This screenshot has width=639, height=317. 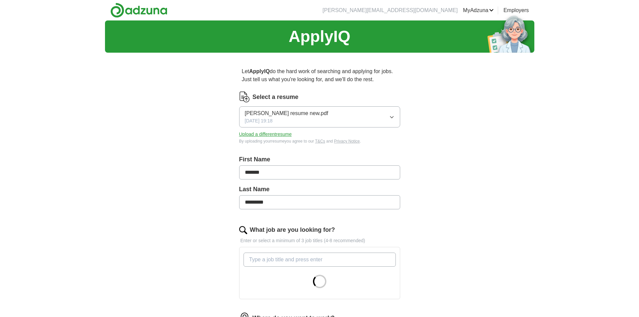 I want to click on a: Privacy Notice, so click(x=347, y=141).